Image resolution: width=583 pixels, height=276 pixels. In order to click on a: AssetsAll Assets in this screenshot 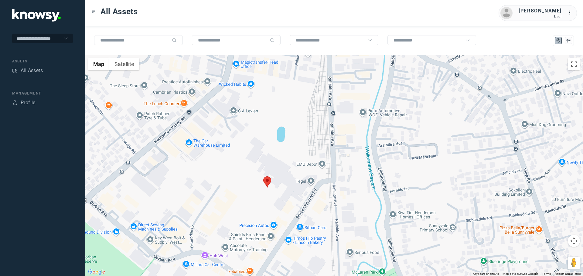, I will do `click(27, 71)`.